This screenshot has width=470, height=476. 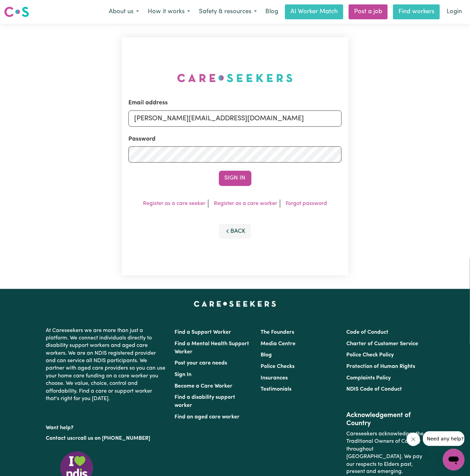 What do you see at coordinates (368, 378) in the screenshot?
I see `a: Complaints Policy` at bounding box center [368, 378].